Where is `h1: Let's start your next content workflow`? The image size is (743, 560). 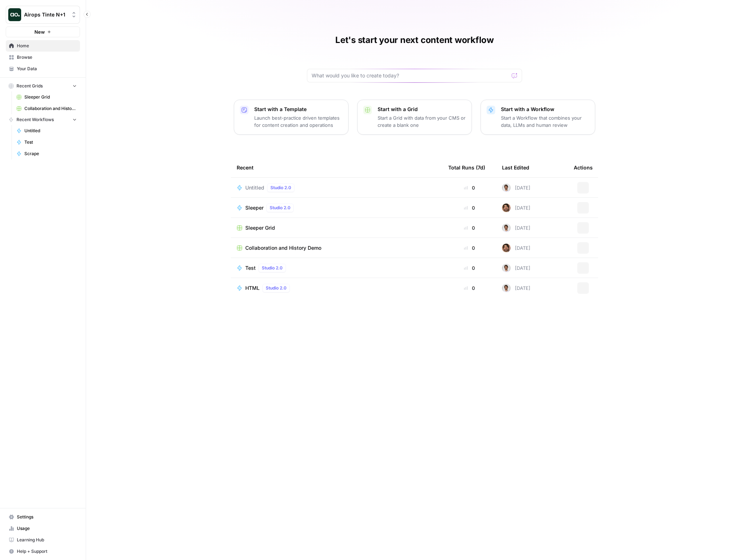
h1: Let's start your next content workflow is located at coordinates (414, 40).